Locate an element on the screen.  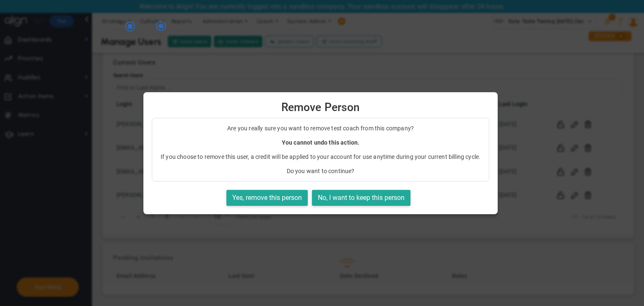
button: No, I want to keep this person is located at coordinates (361, 198).